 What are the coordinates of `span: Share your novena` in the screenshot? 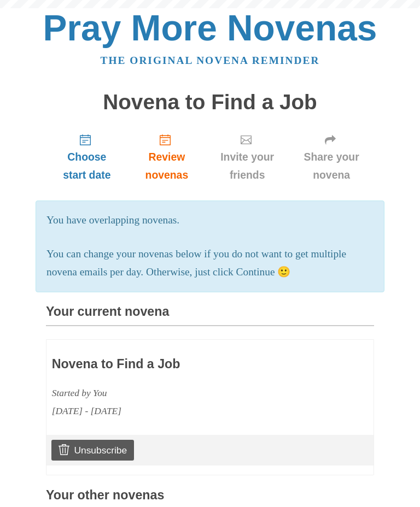 It's located at (331, 166).